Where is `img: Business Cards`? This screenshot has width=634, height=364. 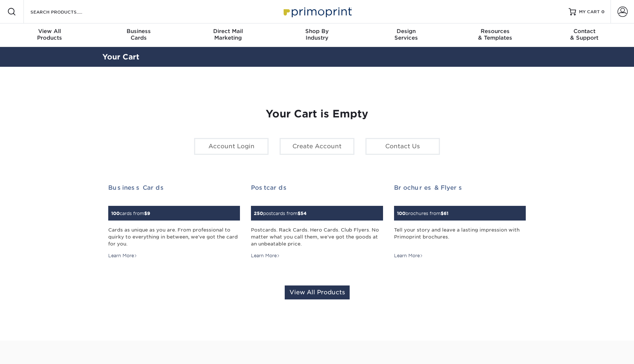
img: Business Cards is located at coordinates (108, 201).